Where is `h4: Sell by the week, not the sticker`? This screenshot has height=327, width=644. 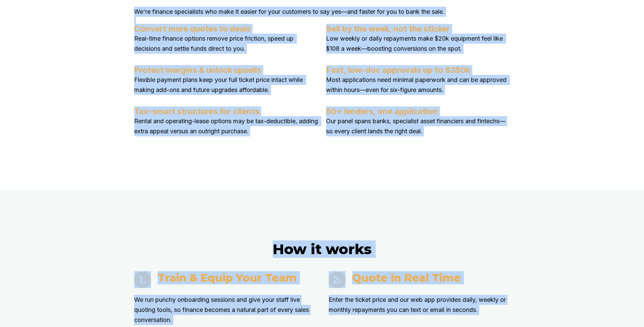
h4: Sell by the week, not the sticker is located at coordinates (418, 28).